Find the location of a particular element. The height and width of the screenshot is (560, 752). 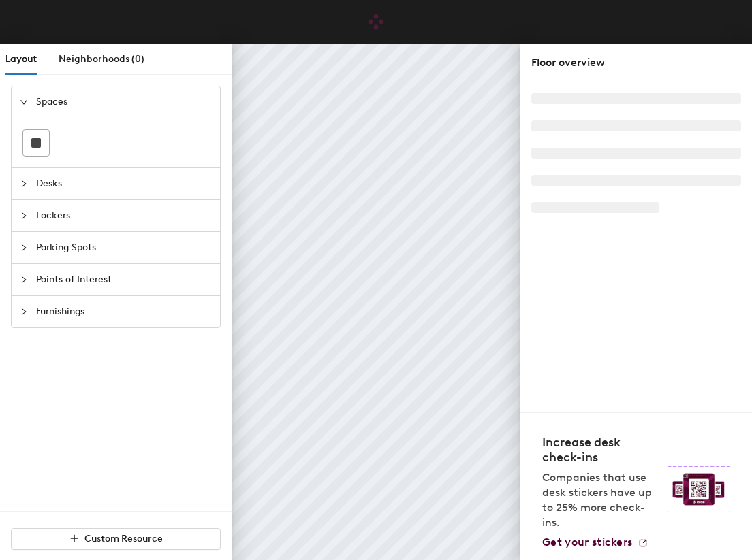

a: Get your stickers is located at coordinates (595, 542).